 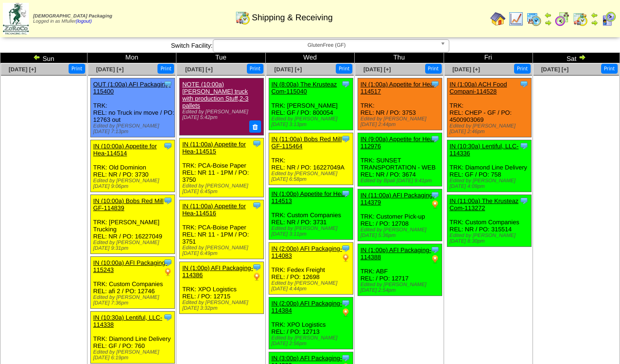 I want to click on a: (logout), so click(x=84, y=22).